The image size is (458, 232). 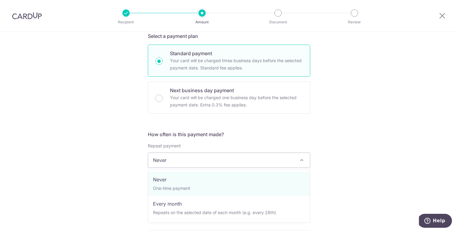 I want to click on p: Document, so click(x=278, y=22).